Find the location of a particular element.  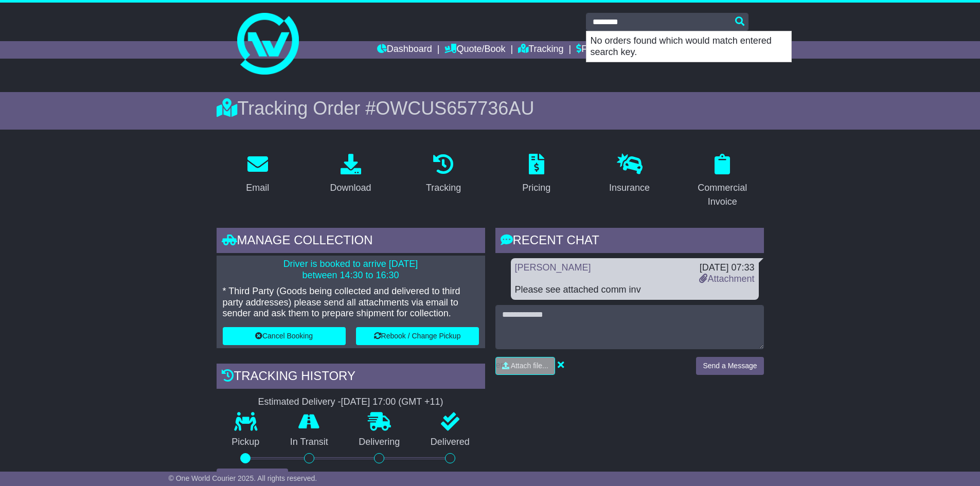

button: Rebook / Change Pickup is located at coordinates (417, 336).